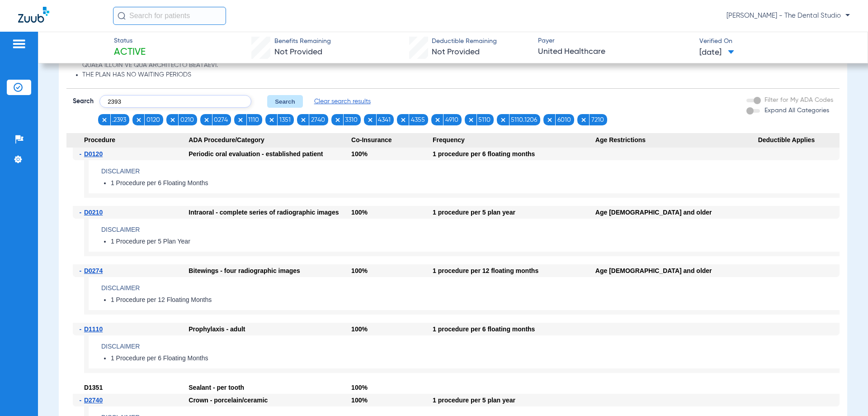  What do you see at coordinates (797, 110) in the screenshot?
I see `span: Expand All Categories` at bounding box center [797, 110].